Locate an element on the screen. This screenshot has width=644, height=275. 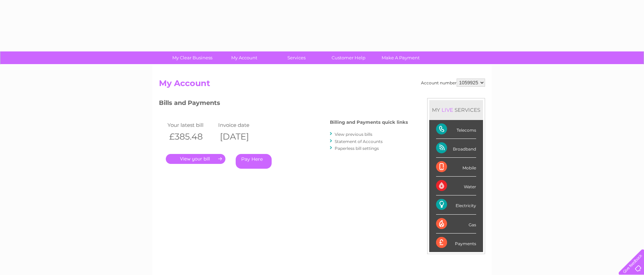
a: My Account is located at coordinates (244, 57).